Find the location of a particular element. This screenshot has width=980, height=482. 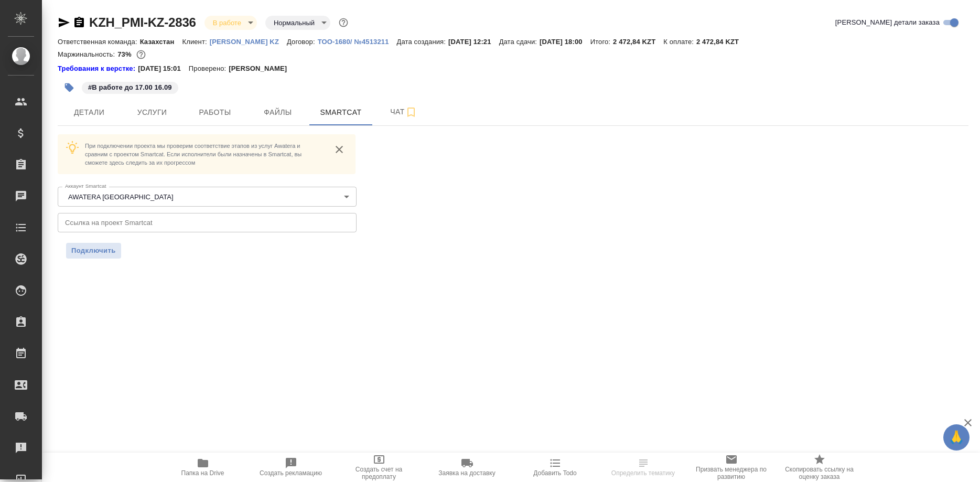

span: Чат is located at coordinates (404, 112).